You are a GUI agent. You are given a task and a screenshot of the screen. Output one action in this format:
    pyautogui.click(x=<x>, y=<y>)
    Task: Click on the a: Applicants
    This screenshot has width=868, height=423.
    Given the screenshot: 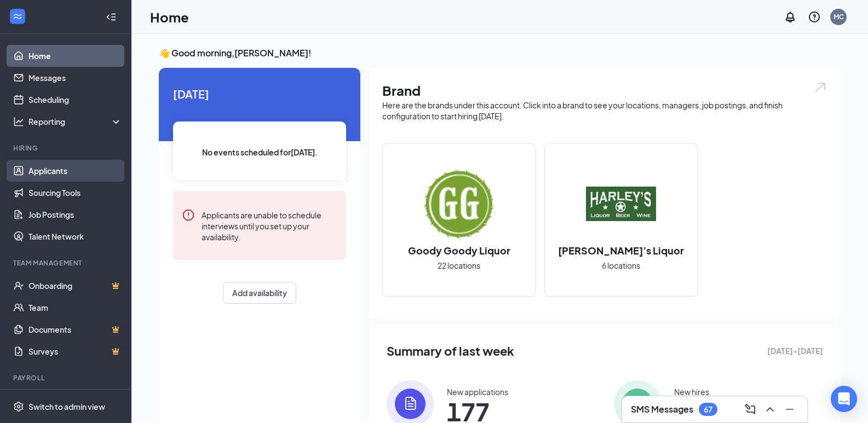 What is the action you would take?
    pyautogui.click(x=75, y=171)
    